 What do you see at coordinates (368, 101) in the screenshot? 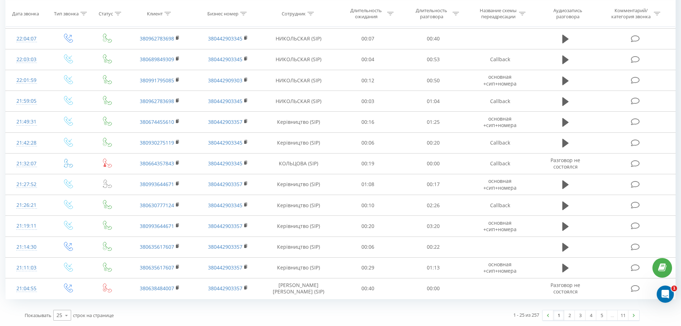
I see `td: 00:03` at bounding box center [368, 101].